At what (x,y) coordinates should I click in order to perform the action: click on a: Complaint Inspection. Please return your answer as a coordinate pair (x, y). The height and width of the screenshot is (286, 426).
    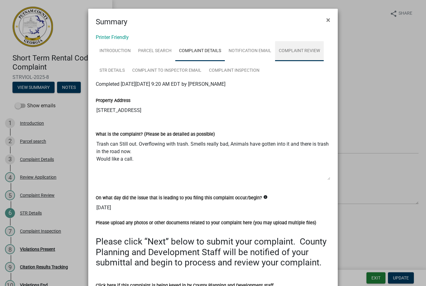
    Looking at the image, I should click on (234, 71).